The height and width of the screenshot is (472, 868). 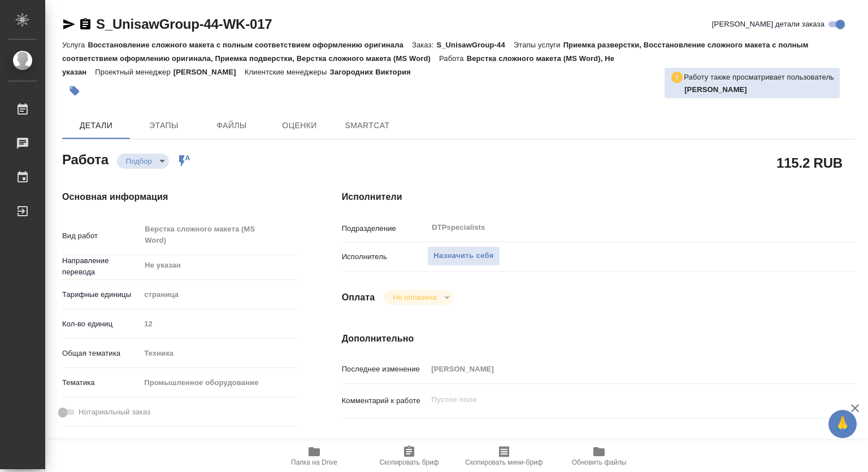 What do you see at coordinates (101, 294) in the screenshot?
I see `p: Тарифные единицы` at bounding box center [101, 294].